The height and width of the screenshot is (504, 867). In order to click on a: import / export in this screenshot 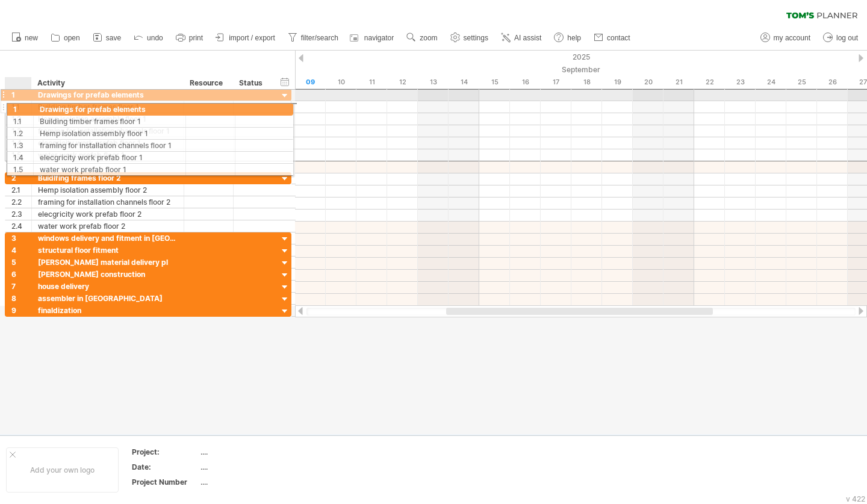, I will do `click(246, 38)`.